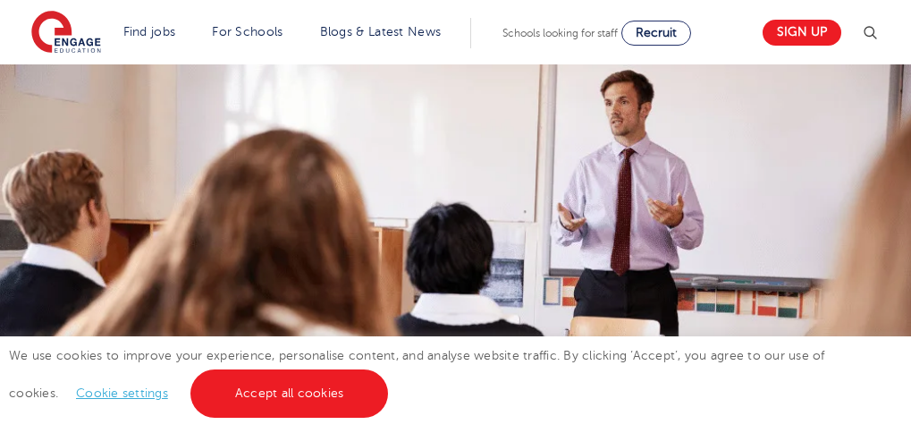 The image size is (911, 433). What do you see at coordinates (66, 33) in the screenshot?
I see `img: Engage Education` at bounding box center [66, 33].